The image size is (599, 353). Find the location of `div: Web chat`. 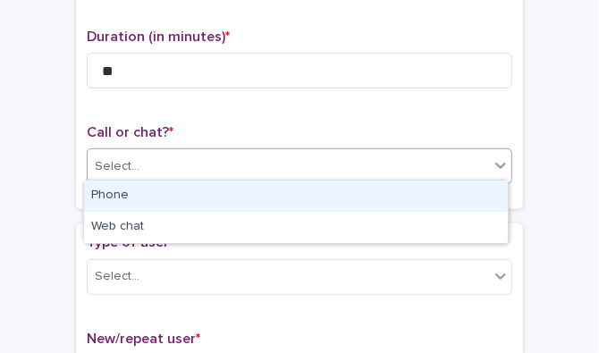

div: Web chat is located at coordinates (296, 227).